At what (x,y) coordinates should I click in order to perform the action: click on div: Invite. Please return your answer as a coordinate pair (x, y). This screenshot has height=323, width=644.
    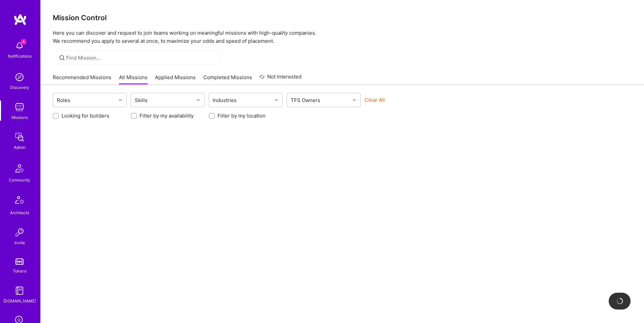
    Looking at the image, I should click on (20, 243).